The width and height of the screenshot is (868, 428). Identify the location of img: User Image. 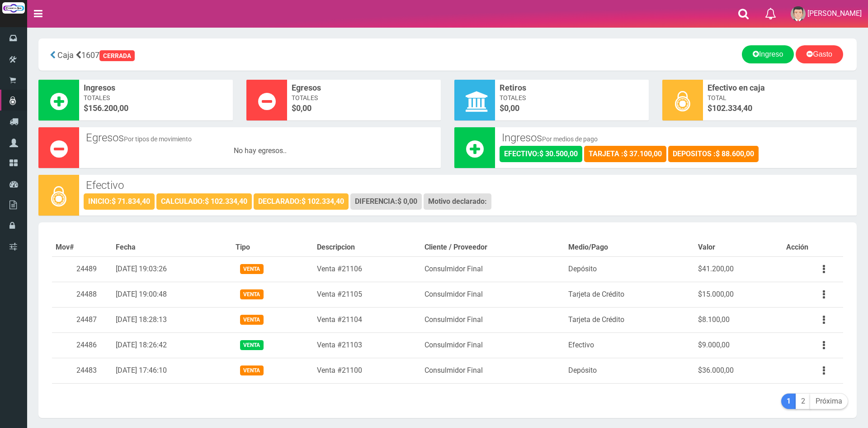
(798, 13).